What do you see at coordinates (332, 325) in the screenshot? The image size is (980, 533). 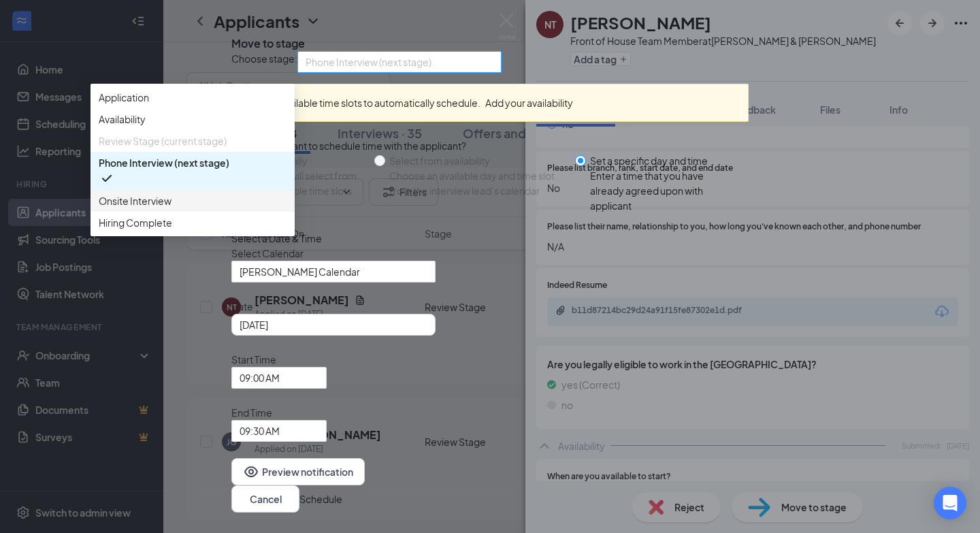 I see `input: Aug 27, 2025` at bounding box center [332, 325].